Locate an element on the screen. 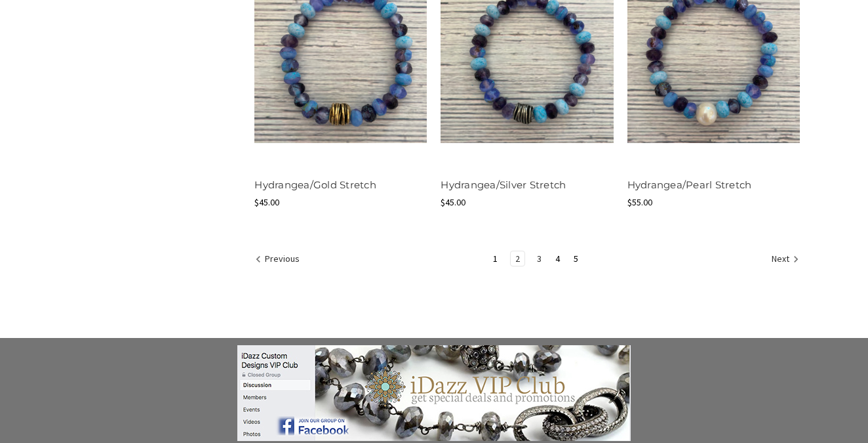  img: banner-small.jpg is located at coordinates (434, 392).